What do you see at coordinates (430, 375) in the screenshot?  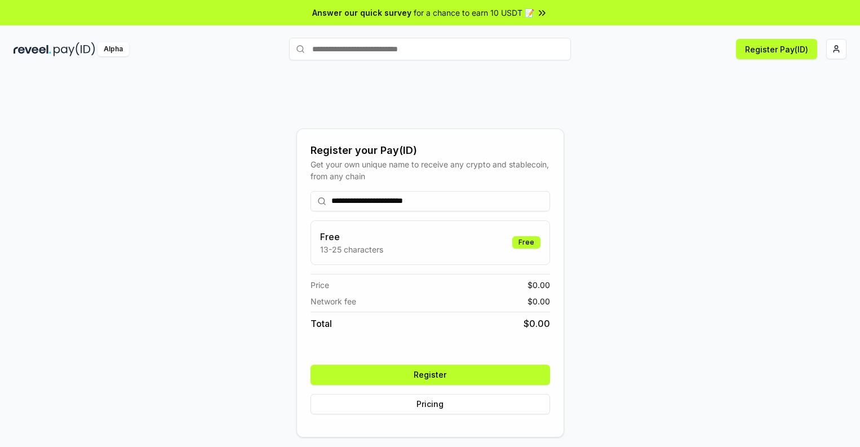 I see `button: Register` at bounding box center [430, 375].